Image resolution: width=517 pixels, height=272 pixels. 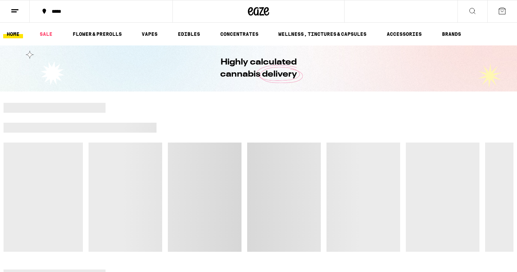 What do you see at coordinates (239, 34) in the screenshot?
I see `a: CONCENTRATES` at bounding box center [239, 34].